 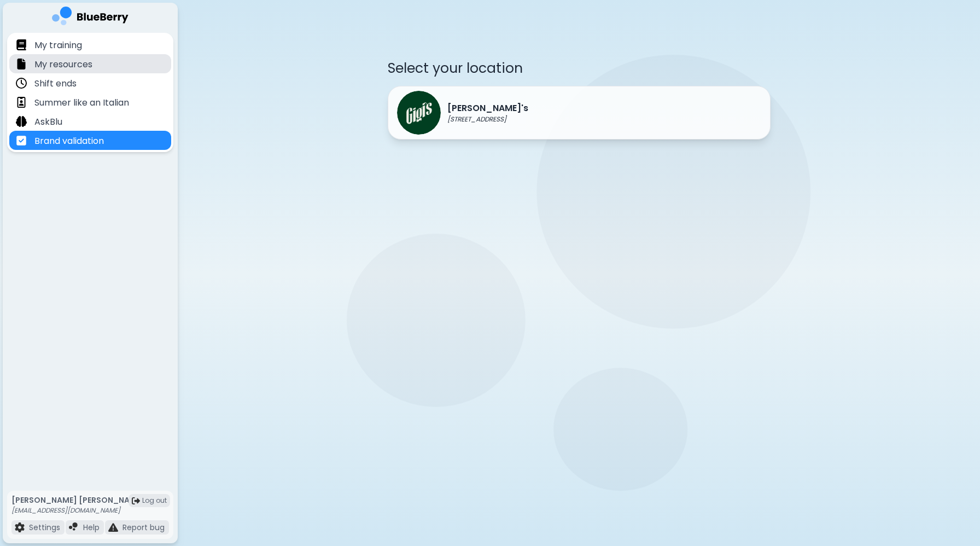 What do you see at coordinates (58, 45) in the screenshot?
I see `p: My training` at bounding box center [58, 45].